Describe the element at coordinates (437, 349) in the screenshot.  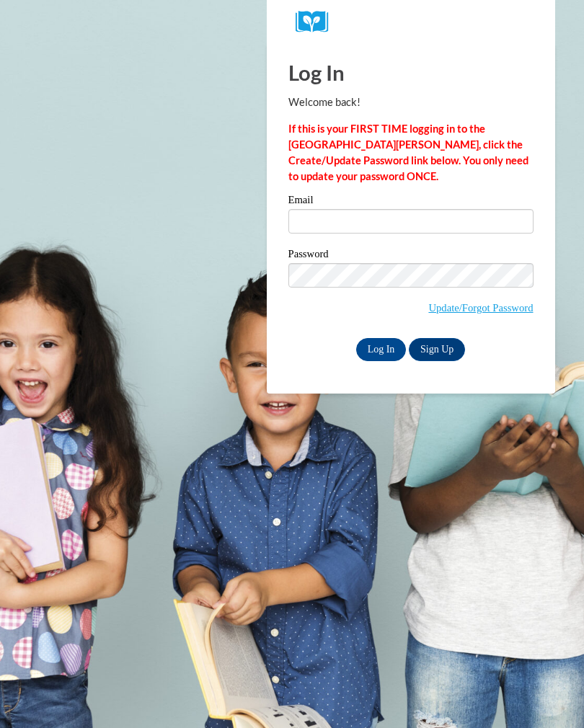
I see `a: Sign Up` at that location.